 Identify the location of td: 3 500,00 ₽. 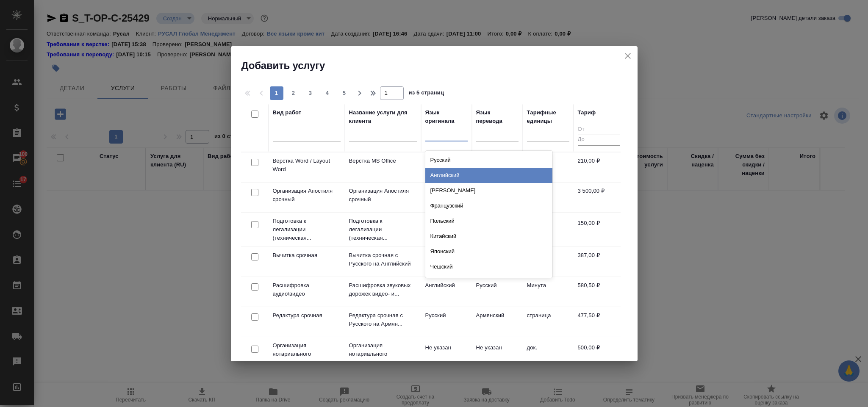
(599, 197).